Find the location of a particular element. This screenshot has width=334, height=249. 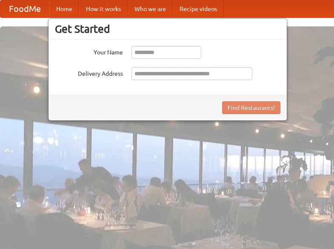

label: Delivery Address is located at coordinates (89, 72).